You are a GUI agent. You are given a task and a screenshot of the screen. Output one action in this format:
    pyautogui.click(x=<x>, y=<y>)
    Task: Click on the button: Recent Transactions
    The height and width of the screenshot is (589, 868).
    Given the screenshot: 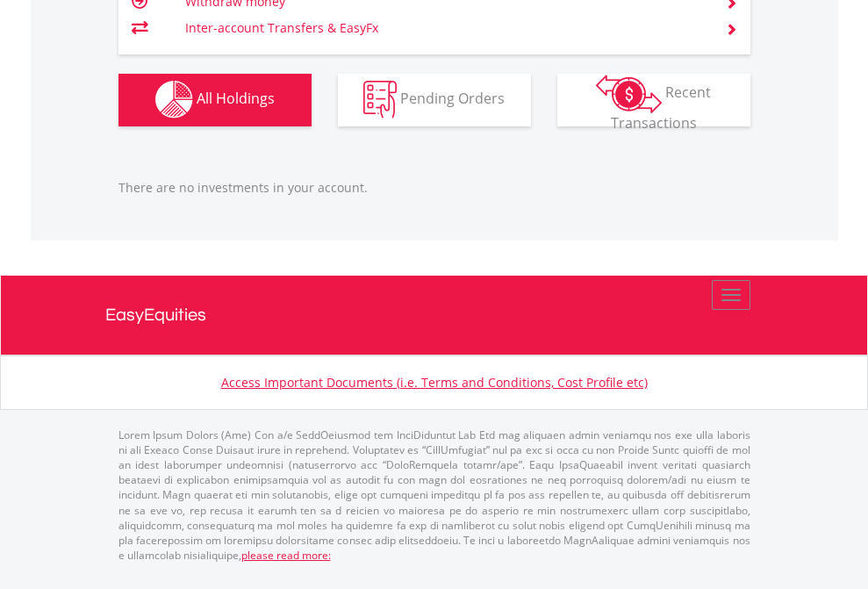 What is the action you would take?
    pyautogui.click(x=654, y=100)
    